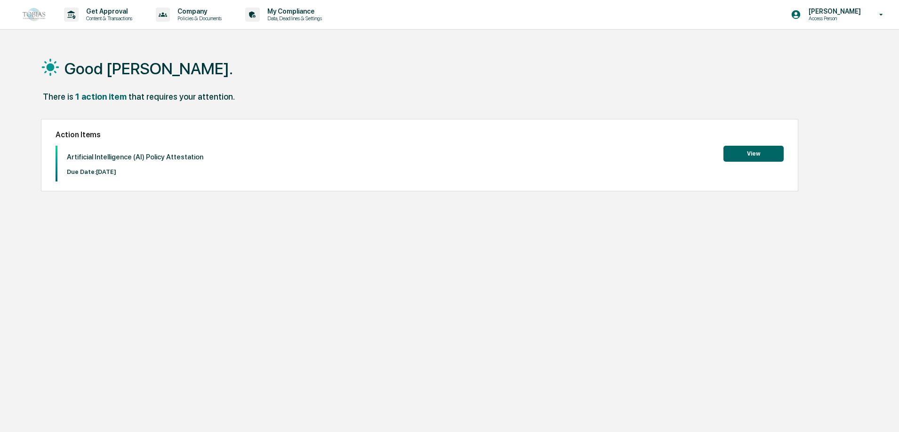 This screenshot has width=899, height=432. What do you see at coordinates (108, 18) in the screenshot?
I see `p: Content & Transactions` at bounding box center [108, 18].